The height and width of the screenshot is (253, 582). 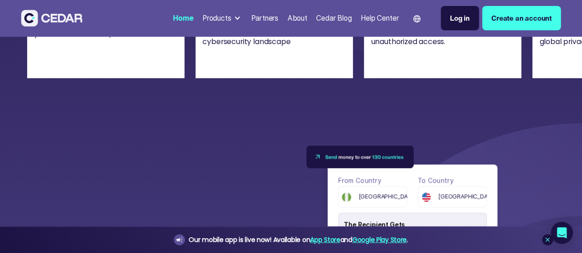 I want to click on img: NGN flag, so click(x=346, y=197).